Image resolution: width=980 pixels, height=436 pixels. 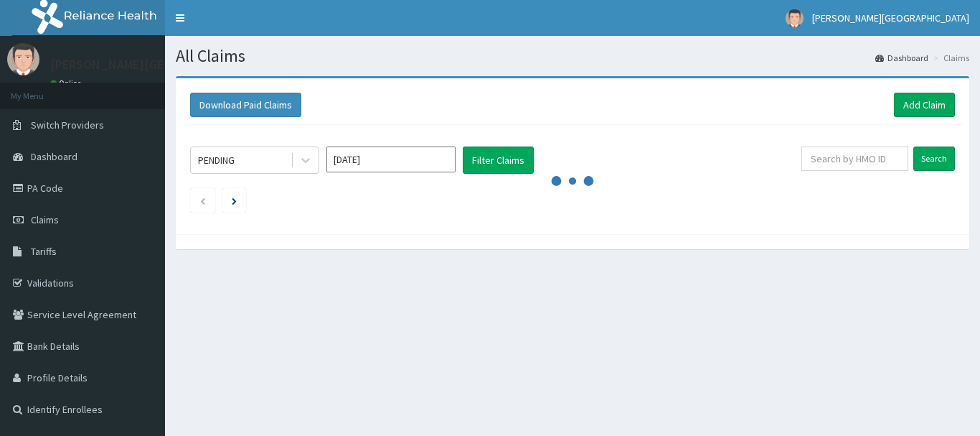 What do you see at coordinates (924, 105) in the screenshot?
I see `a: Add Claim` at bounding box center [924, 105].